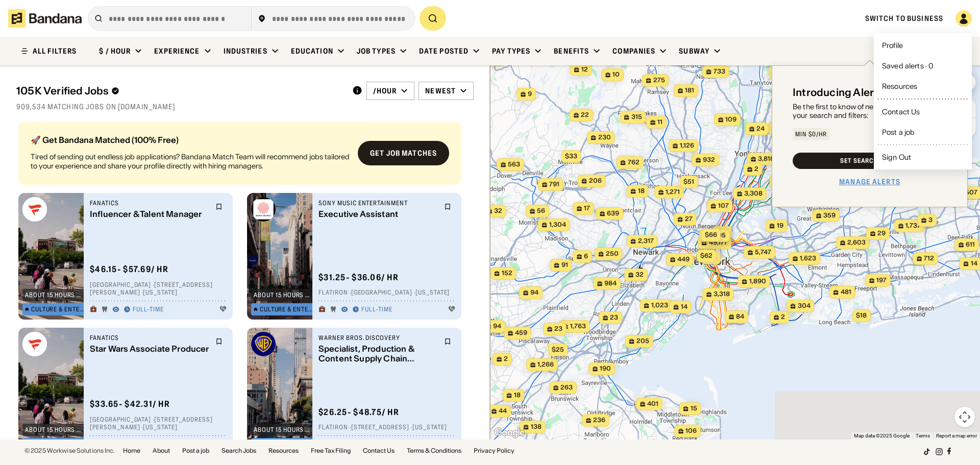  Describe the element at coordinates (587, 208) in the screenshot. I see `span: 17` at that location.